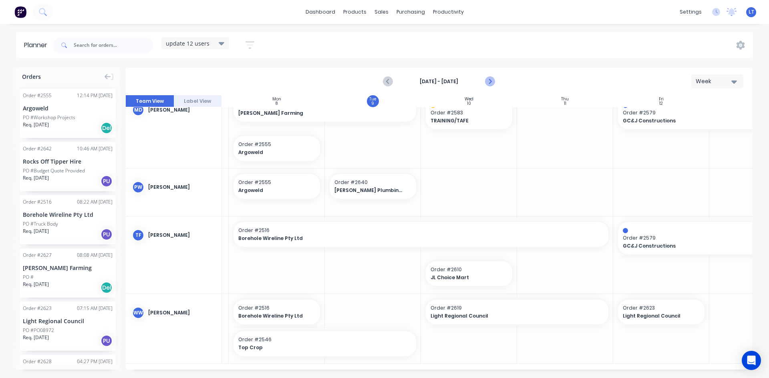 This screenshot has height=378, width=769. Describe the element at coordinates (565, 104) in the screenshot. I see `div: 11` at that location.